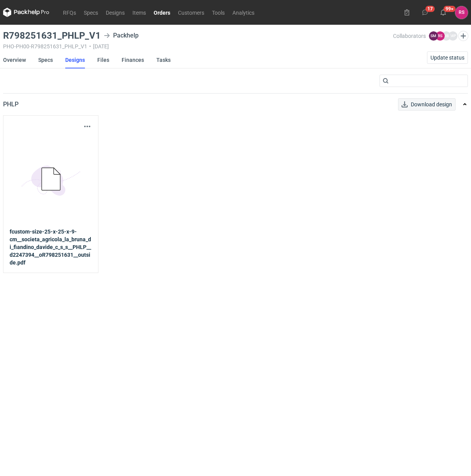 This screenshot has width=471, height=476. What do you see at coordinates (87, 126) in the screenshot?
I see `button: Actions` at bounding box center [87, 126].